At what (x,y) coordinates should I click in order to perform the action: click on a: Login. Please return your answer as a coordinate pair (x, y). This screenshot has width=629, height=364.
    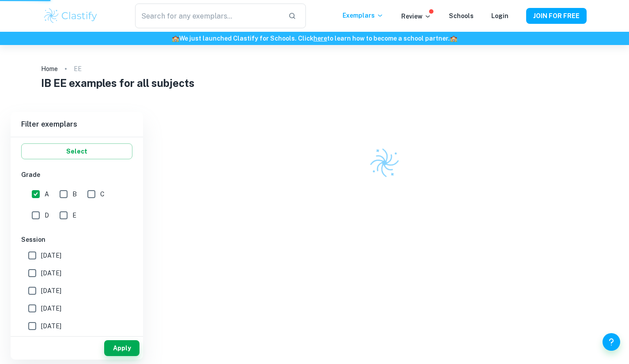
    Looking at the image, I should click on (500, 16).